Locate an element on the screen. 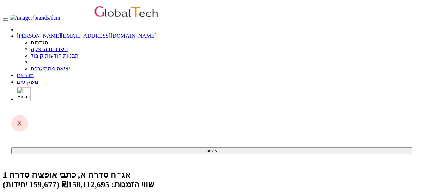 This screenshot has height=196, width=424. a: יציאה מהמערכת is located at coordinates (50, 68).